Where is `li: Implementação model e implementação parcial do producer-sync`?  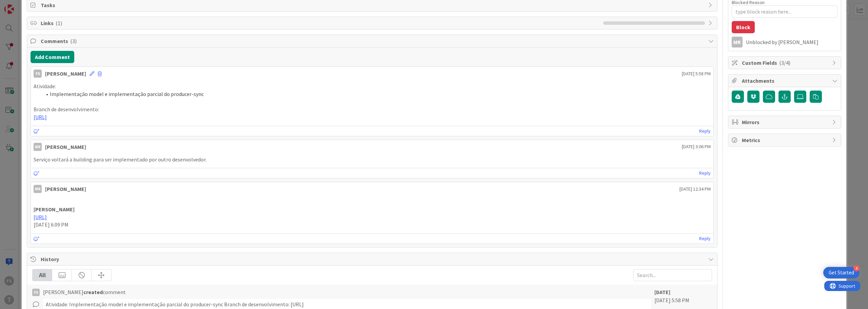
li: Implementação model e implementação parcial do producer-sync is located at coordinates (376, 94).